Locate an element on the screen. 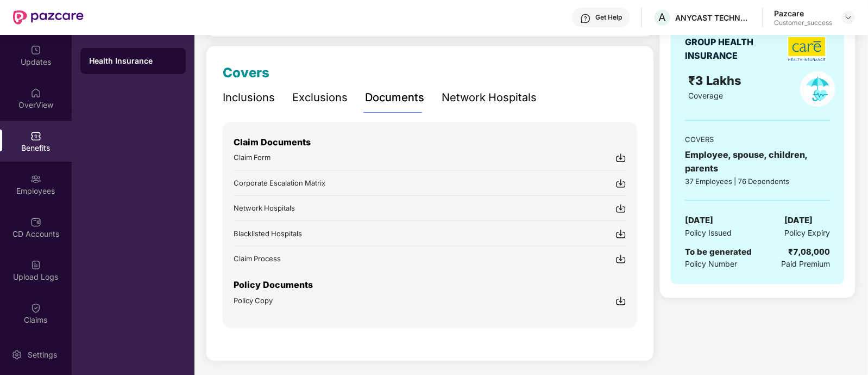 This screenshot has height=375, width=868. div: Get Help is located at coordinates (608, 17).